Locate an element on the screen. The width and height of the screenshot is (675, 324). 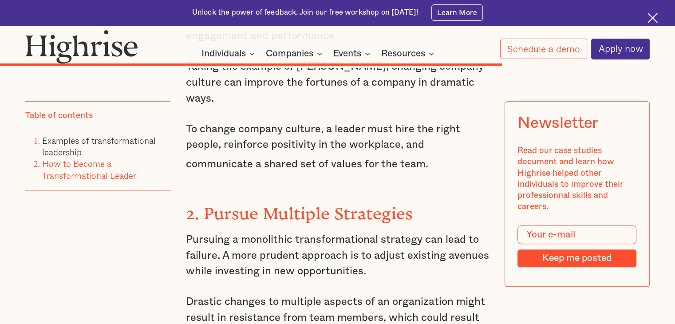
a: Apply now is located at coordinates (620, 49).